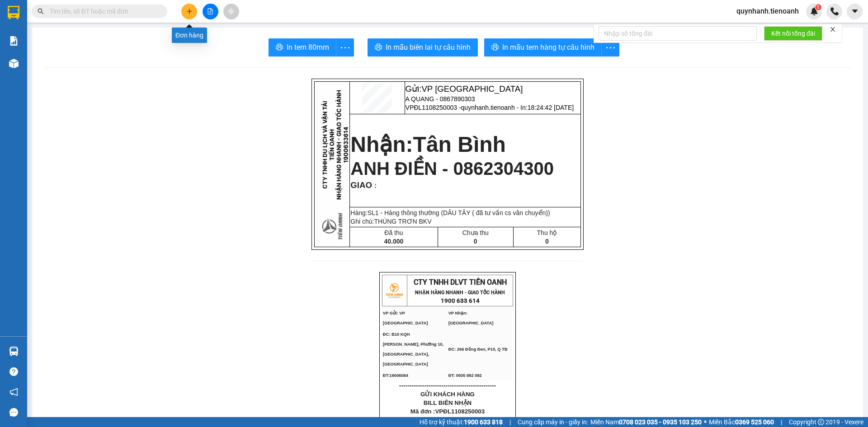 The width and height of the screenshot is (868, 427). Describe the element at coordinates (459, 144) in the screenshot. I see `span: Tân Bình` at that location.